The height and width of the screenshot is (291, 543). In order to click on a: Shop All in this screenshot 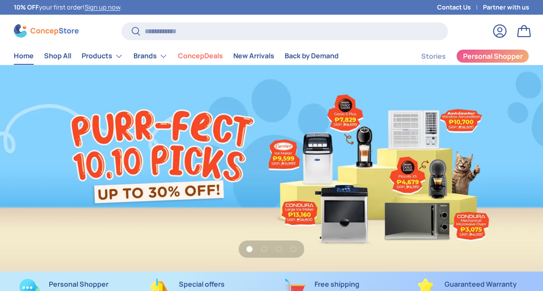, I will do `click(57, 56)`.